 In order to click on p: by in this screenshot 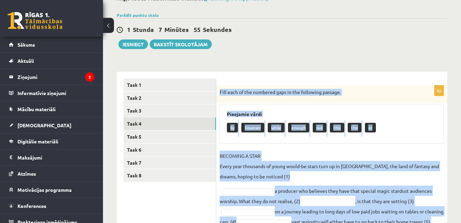, I will do `click(232, 128)`.